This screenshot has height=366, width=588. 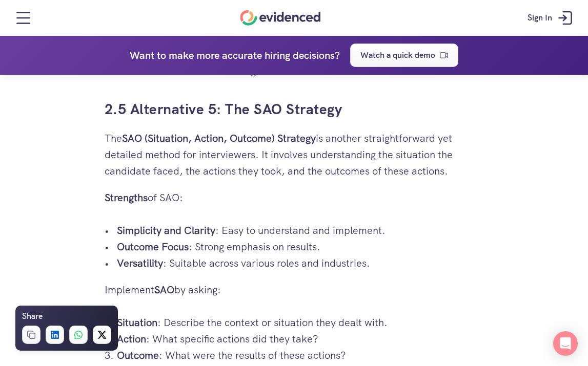 I want to click on h4: Want to make more accurate hiring decisions?, so click(x=235, y=55).